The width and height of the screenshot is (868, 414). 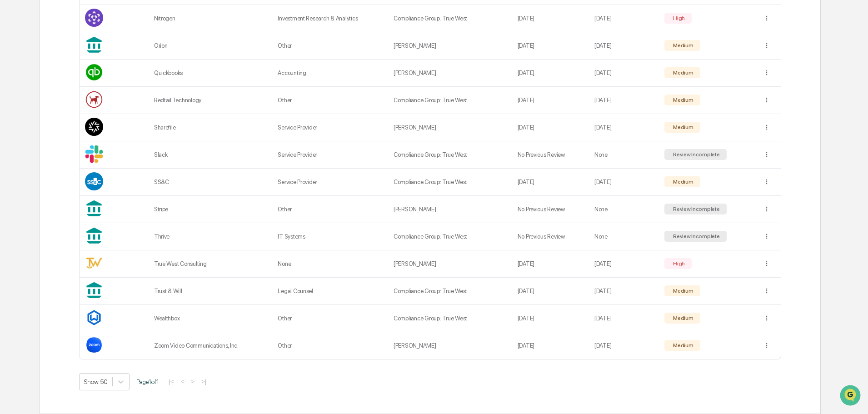 I want to click on button: Start new chat, so click(x=160, y=77).